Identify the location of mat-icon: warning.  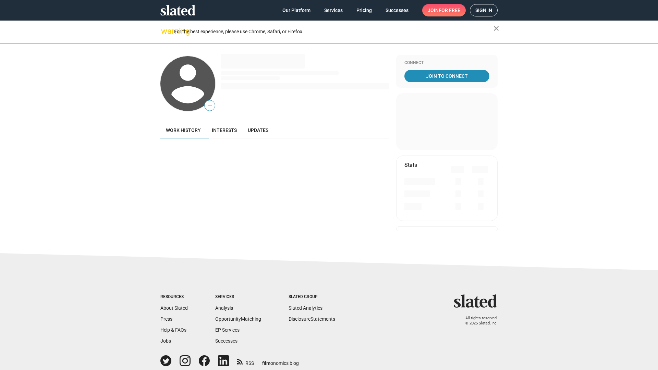
(165, 31).